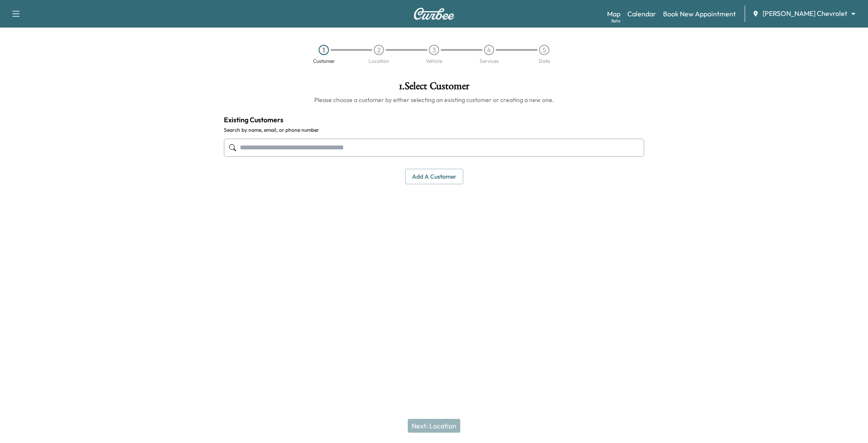 The height and width of the screenshot is (443, 868). I want to click on div: Date, so click(544, 61).